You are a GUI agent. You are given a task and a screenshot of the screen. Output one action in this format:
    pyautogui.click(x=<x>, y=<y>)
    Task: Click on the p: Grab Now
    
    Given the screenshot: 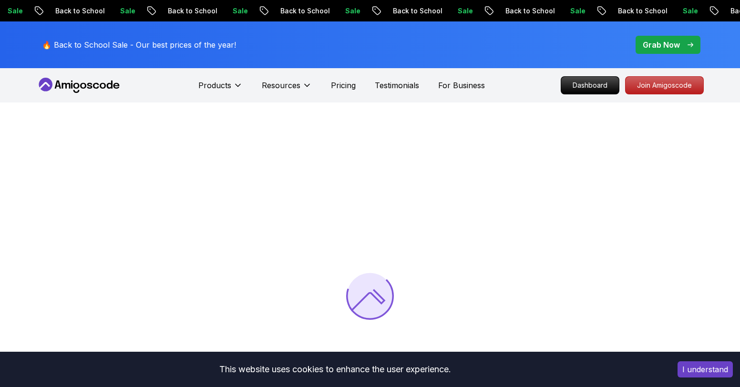 What is the action you would take?
    pyautogui.click(x=661, y=45)
    